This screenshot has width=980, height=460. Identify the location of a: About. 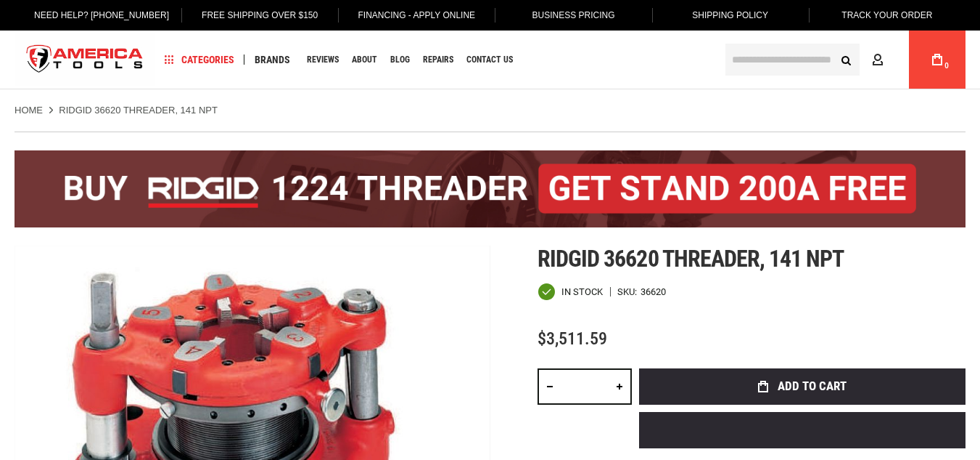
(364, 60).